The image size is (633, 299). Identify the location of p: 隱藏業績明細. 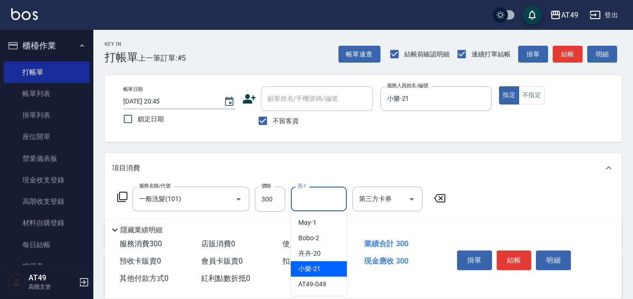
(142, 230).